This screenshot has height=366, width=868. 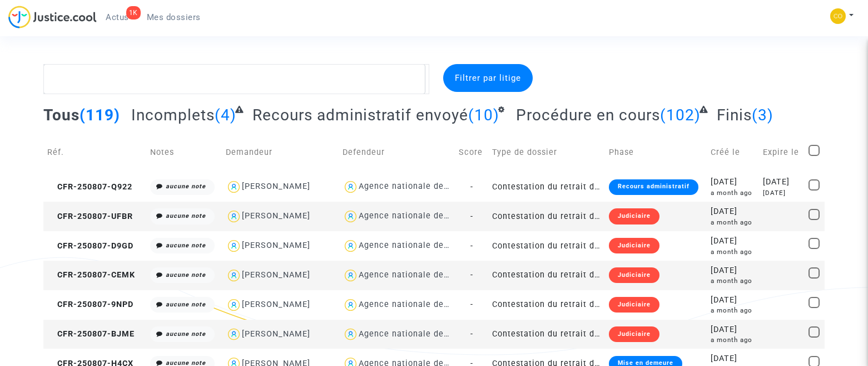 What do you see at coordinates (95, 152) in the screenshot?
I see `td: Réf.` at bounding box center [95, 152].